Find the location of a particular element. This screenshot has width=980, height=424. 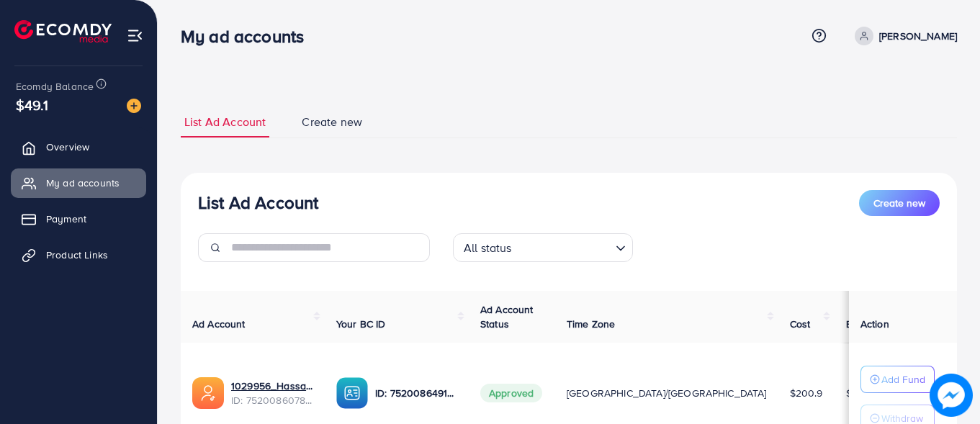

img: logo is located at coordinates (63, 31).